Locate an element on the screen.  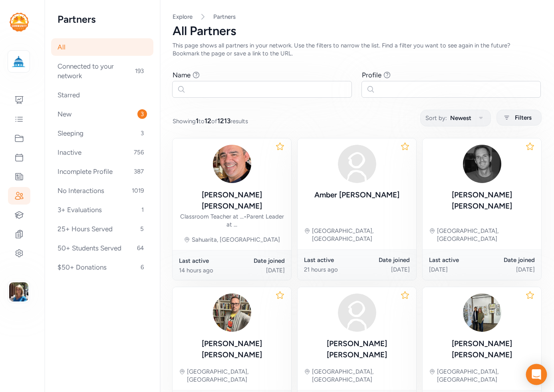
div: Starred is located at coordinates (102, 95).